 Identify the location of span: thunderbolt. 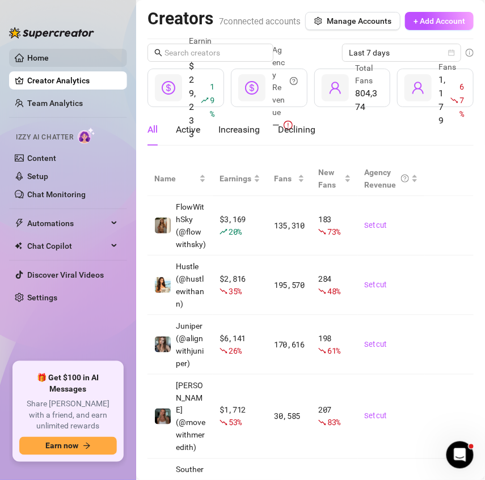
(19, 223).